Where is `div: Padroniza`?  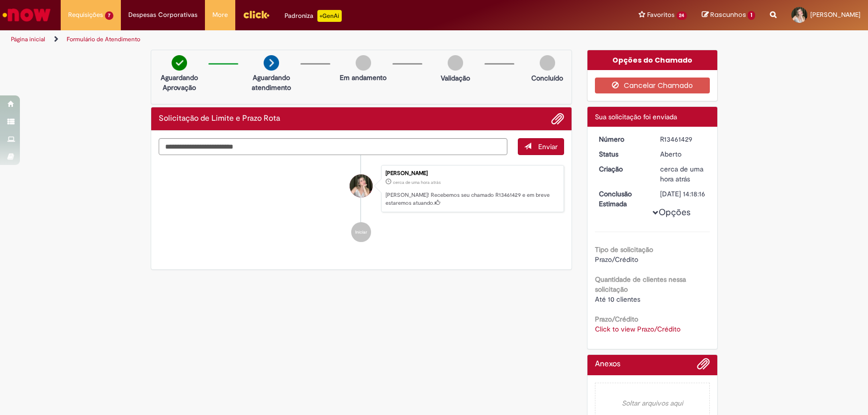 div: Padroniza is located at coordinates (313, 16).